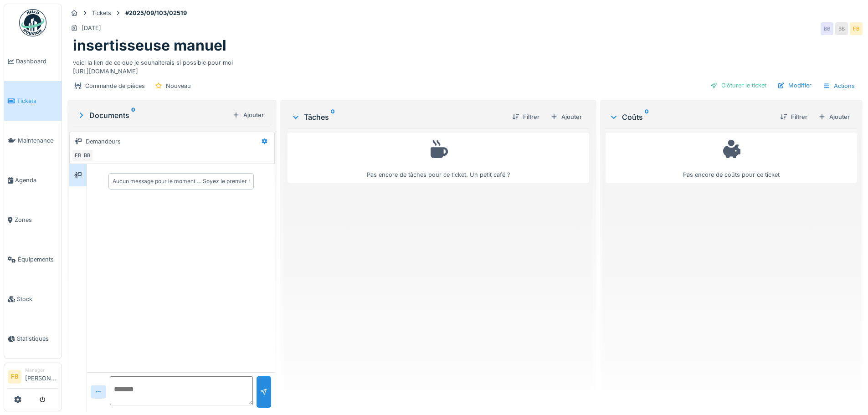 The width and height of the screenshot is (868, 415). What do you see at coordinates (103, 142) in the screenshot?
I see `div: Demandeurs` at bounding box center [103, 142].